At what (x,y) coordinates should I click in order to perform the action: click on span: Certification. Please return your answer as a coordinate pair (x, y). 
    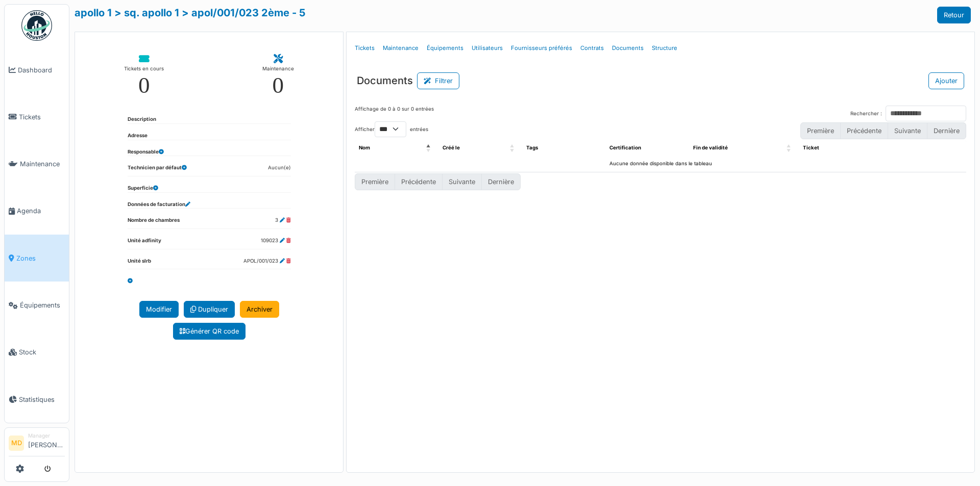
    Looking at the image, I should click on (625, 147).